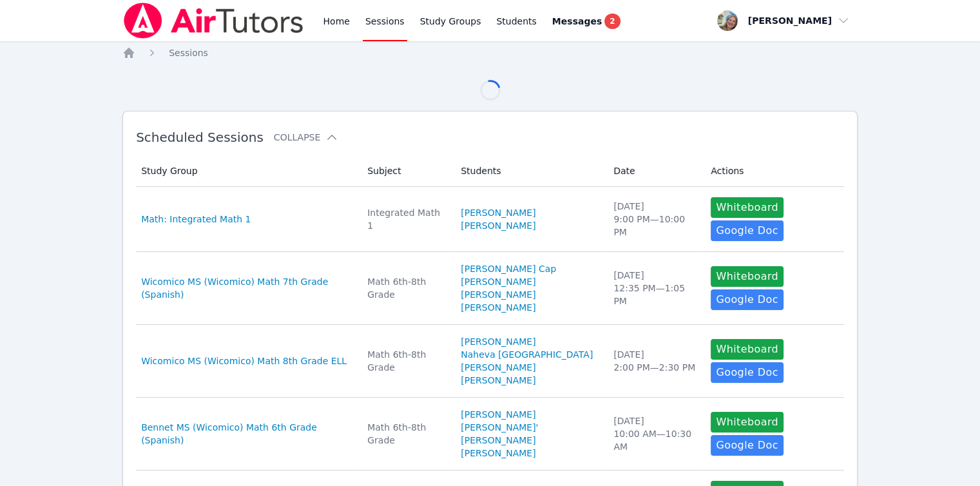  I want to click on span: Bennet MS (Wicomico) Math 6th Grade (Spanish), so click(246, 434).